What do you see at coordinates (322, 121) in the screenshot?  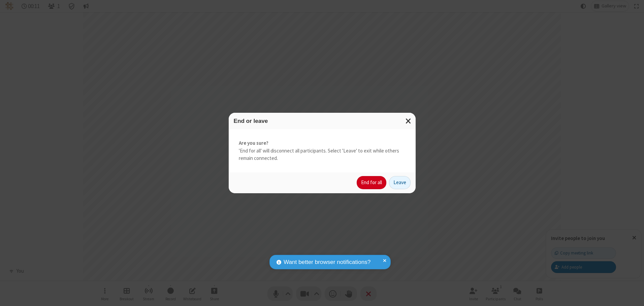 I see `h3: End or leave` at bounding box center [322, 121].